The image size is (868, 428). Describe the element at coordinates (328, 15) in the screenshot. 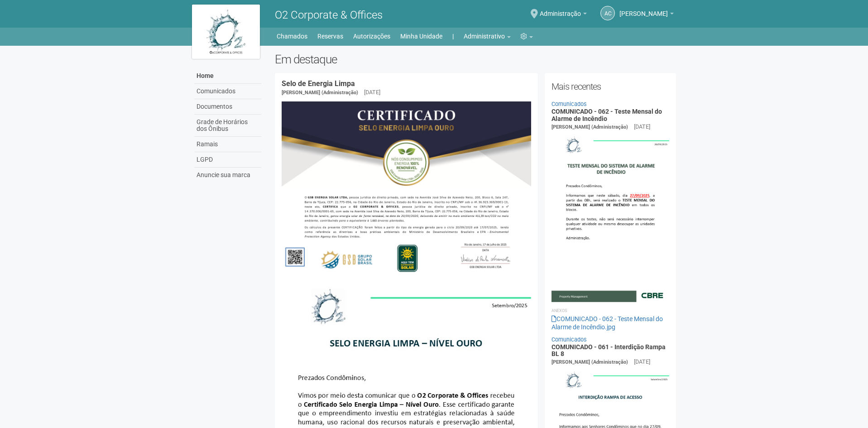

I see `span: O2 Corporate & Offices` at that location.